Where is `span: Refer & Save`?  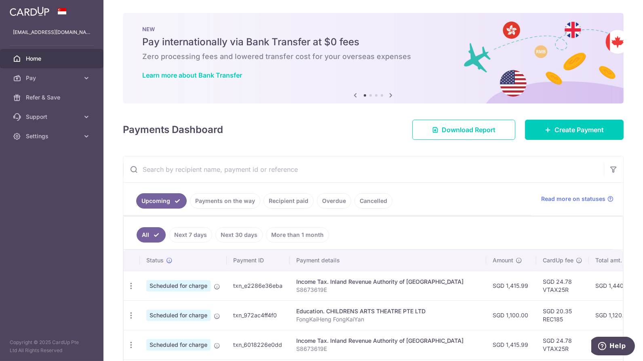
span: Refer & Save is located at coordinates (53, 97).